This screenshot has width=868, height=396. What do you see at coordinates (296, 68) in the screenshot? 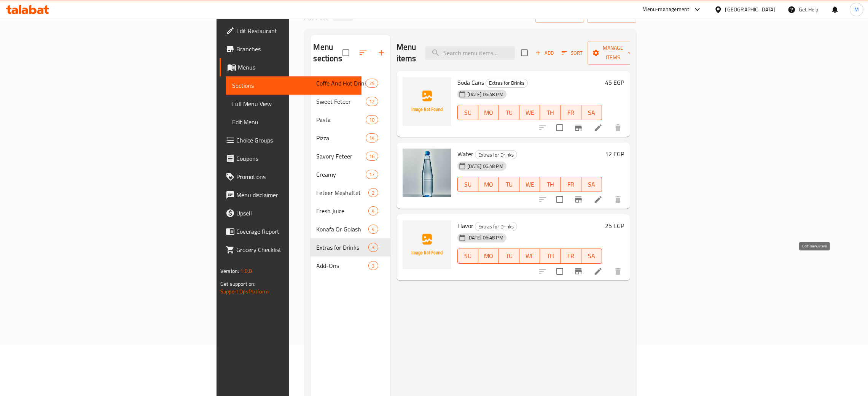
I see `span: Menus` at bounding box center [296, 68].